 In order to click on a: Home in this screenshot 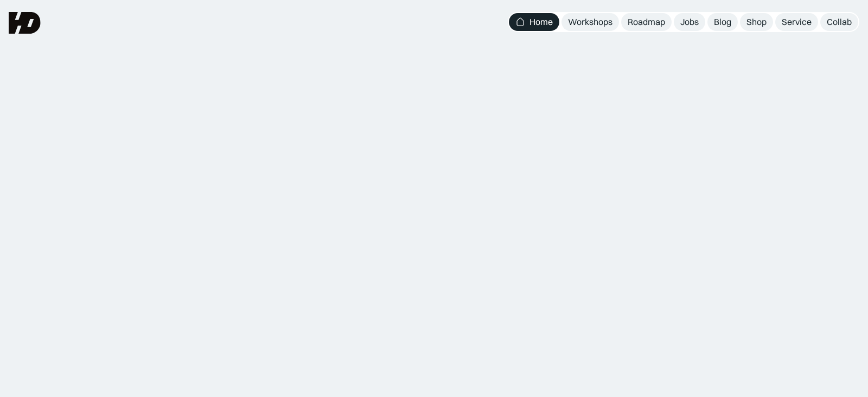, I will do `click(534, 22)`.